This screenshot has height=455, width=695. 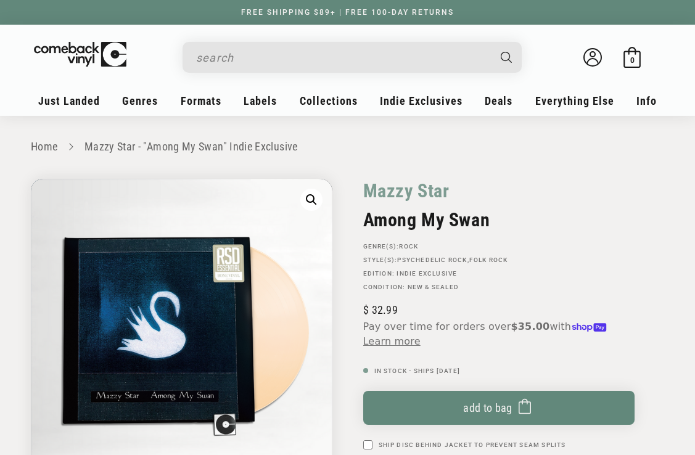 I want to click on a: Mazzy Star, so click(x=406, y=190).